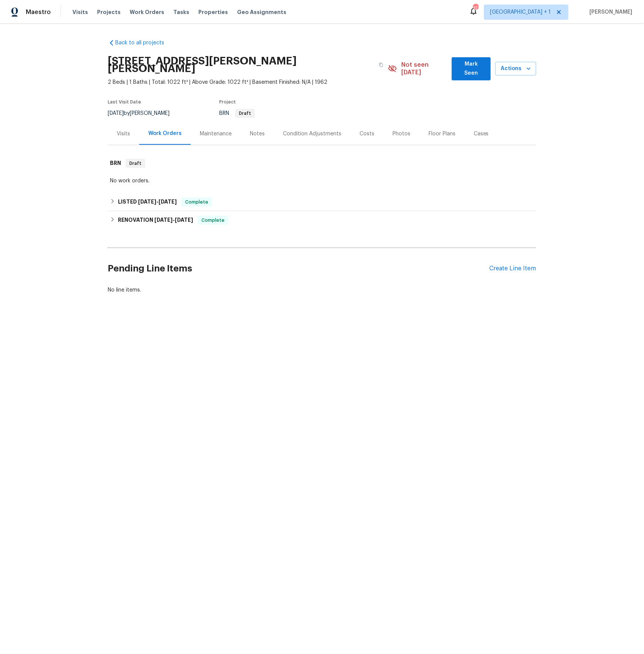  What do you see at coordinates (155, 220) in the screenshot?
I see `h6: RENOVATION` at bounding box center [155, 220].